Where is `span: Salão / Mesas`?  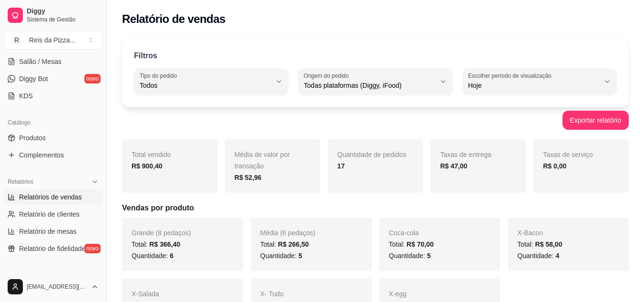 span: Salão / Mesas is located at coordinates (40, 62).